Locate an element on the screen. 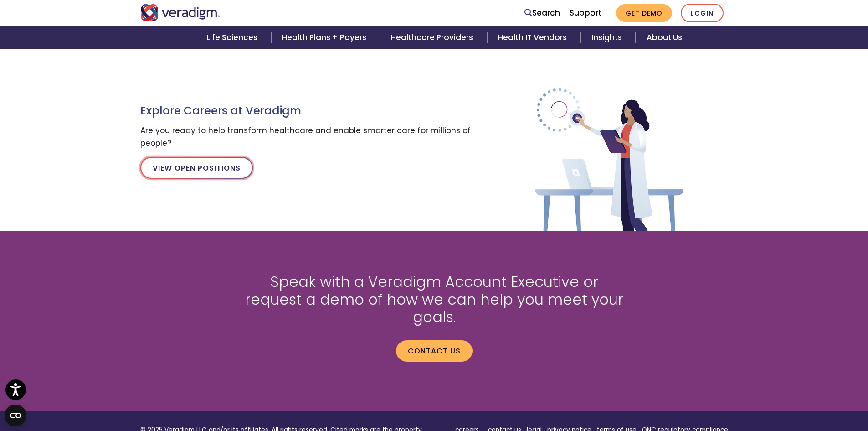  a: Login is located at coordinates (702, 13).